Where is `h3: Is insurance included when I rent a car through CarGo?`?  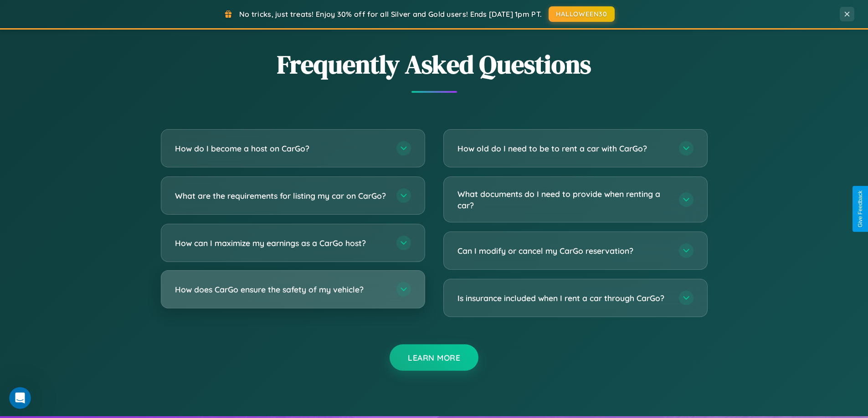 h3: Is insurance included when I rent a car through CarGo? is located at coordinates (564, 298).